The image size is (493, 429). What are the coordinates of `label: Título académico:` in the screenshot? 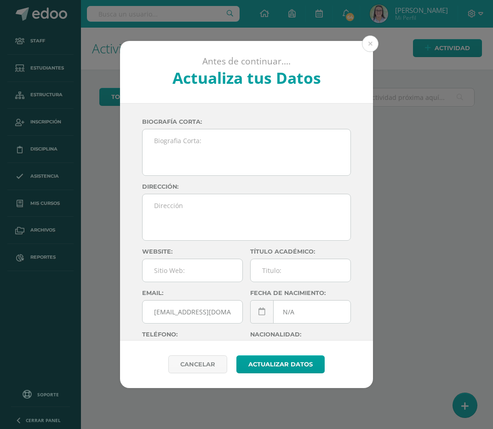 It's located at (300, 251).